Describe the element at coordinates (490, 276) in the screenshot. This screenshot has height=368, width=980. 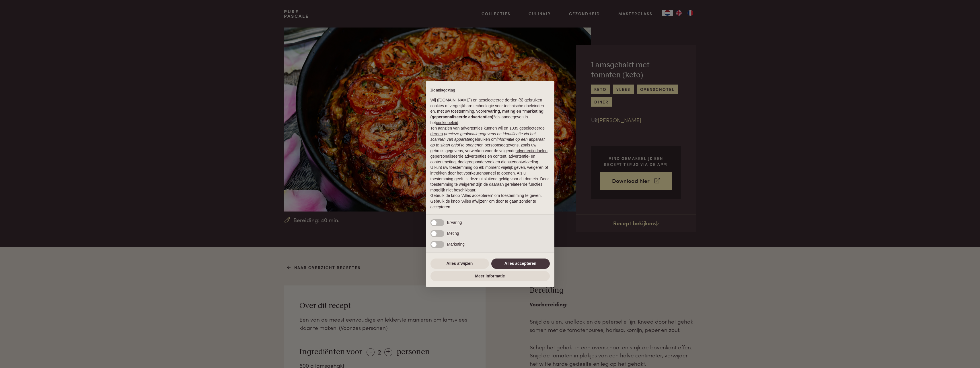
I see `button: Meer informatie` at that location.